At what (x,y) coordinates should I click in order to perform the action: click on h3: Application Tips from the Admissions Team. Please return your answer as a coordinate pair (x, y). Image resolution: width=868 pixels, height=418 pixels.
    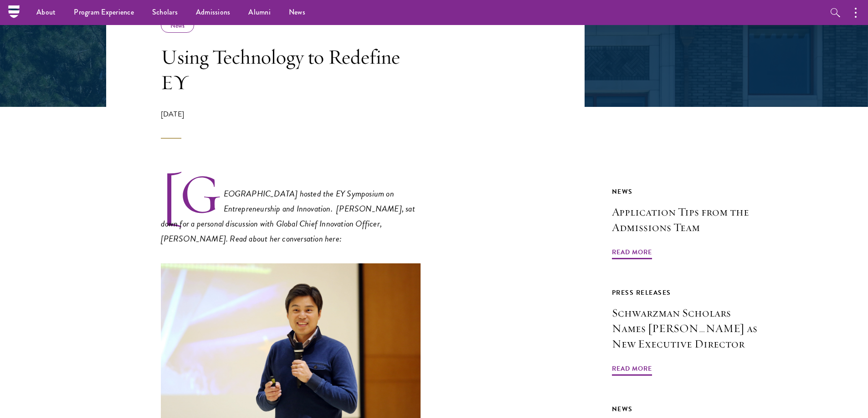
    Looking at the image, I should click on (687, 220).